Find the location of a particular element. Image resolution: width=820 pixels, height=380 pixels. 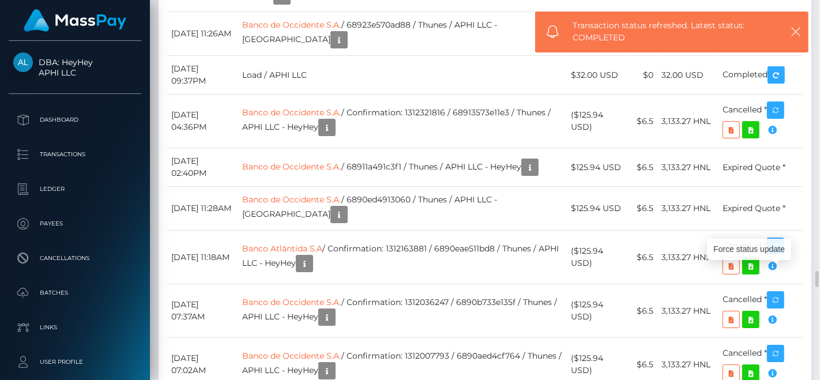

p: Transactions is located at coordinates (75, 154).